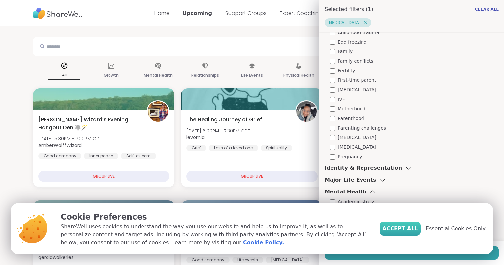 The height and width of the screenshot is (265, 504). What do you see at coordinates (301, 13) in the screenshot?
I see `a: Expert Coaching` at bounding box center [301, 13].